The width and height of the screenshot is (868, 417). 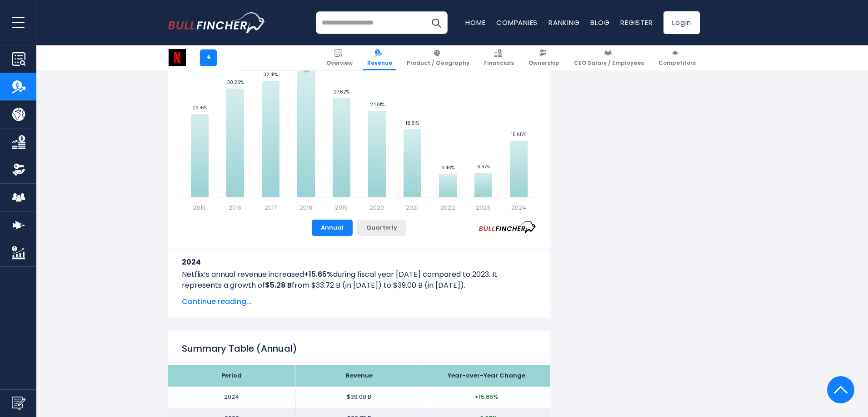 I want to click on a: Overview, so click(x=339, y=58).